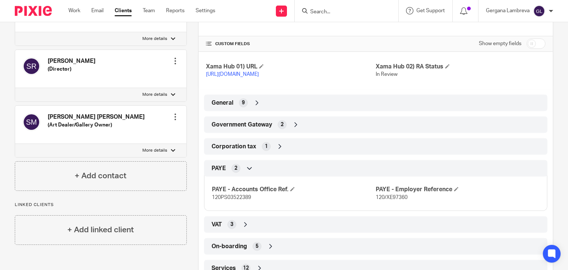 The image size is (568, 270). I want to click on span: In Review, so click(386, 74).